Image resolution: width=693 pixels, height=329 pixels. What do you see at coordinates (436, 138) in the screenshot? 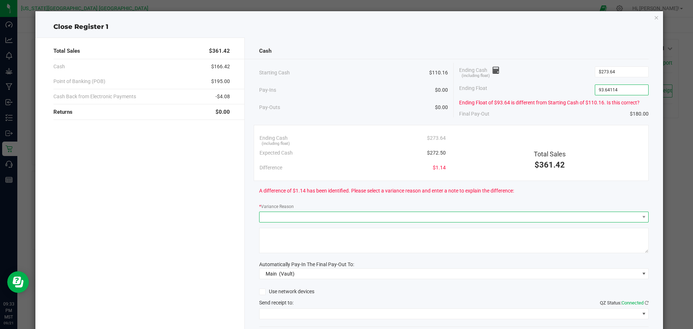
I see `span: $273.64` at bounding box center [436, 138].